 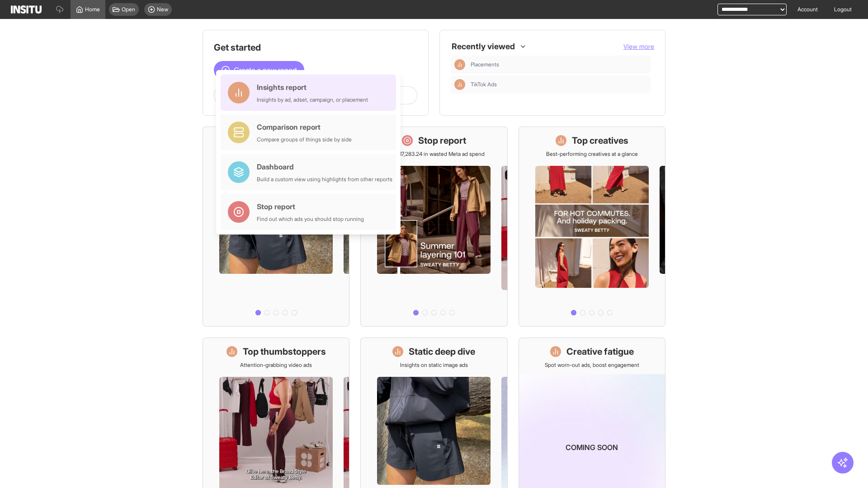 What do you see at coordinates (26, 9) in the screenshot?
I see `img: Logo` at bounding box center [26, 9].